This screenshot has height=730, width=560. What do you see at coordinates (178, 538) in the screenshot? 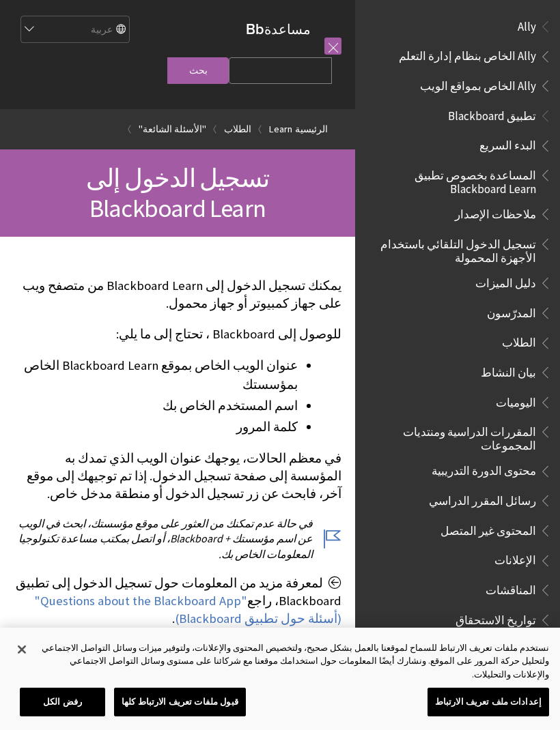
I see `p: في حالة عدم تمكنك من العثور على موقع مؤسستك، ابحث في الويب عن اسم مؤسستك + Blackboard، أو اتصل بم...` at bounding box center [178, 538].